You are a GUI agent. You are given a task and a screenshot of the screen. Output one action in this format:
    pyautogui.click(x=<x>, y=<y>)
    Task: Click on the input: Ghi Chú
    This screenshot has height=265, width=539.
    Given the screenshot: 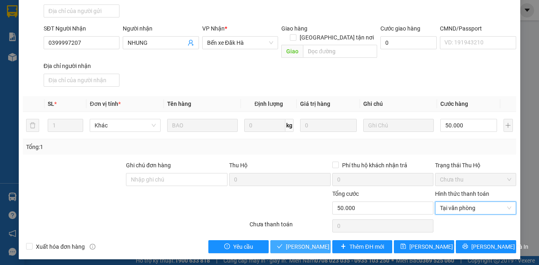 What is the action you would take?
    pyautogui.click(x=398, y=126)
    